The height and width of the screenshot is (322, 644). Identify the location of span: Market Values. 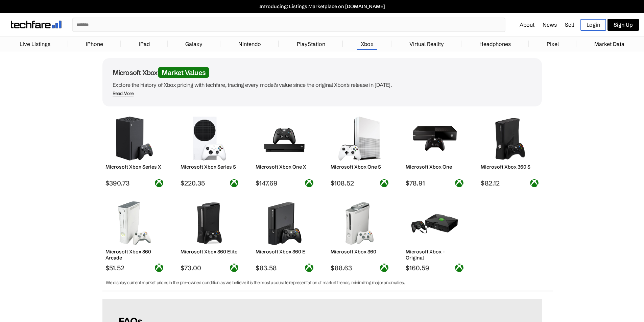
(184, 72).